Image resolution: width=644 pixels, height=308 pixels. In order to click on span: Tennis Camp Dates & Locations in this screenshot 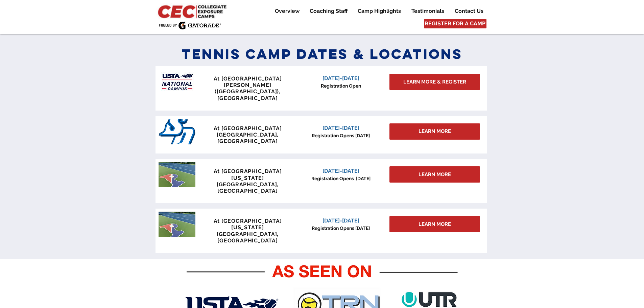, I will do `click(322, 54)`.